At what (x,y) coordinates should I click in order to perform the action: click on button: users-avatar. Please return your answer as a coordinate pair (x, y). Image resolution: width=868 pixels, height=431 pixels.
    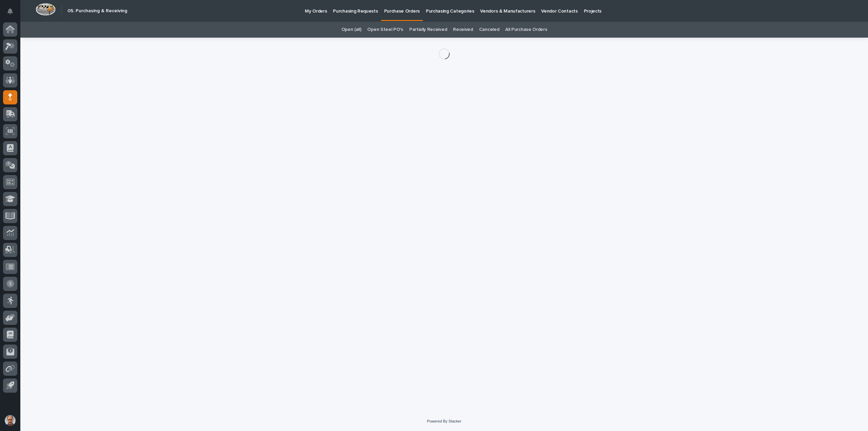
    Looking at the image, I should click on (10, 420).